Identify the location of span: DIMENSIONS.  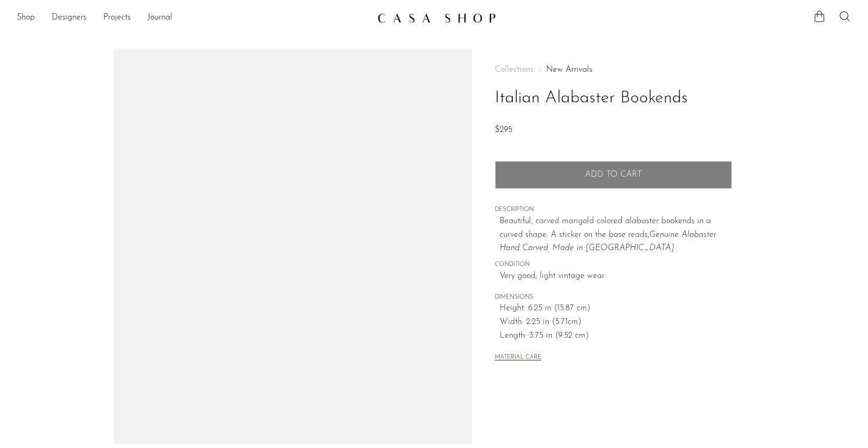
(613, 297).